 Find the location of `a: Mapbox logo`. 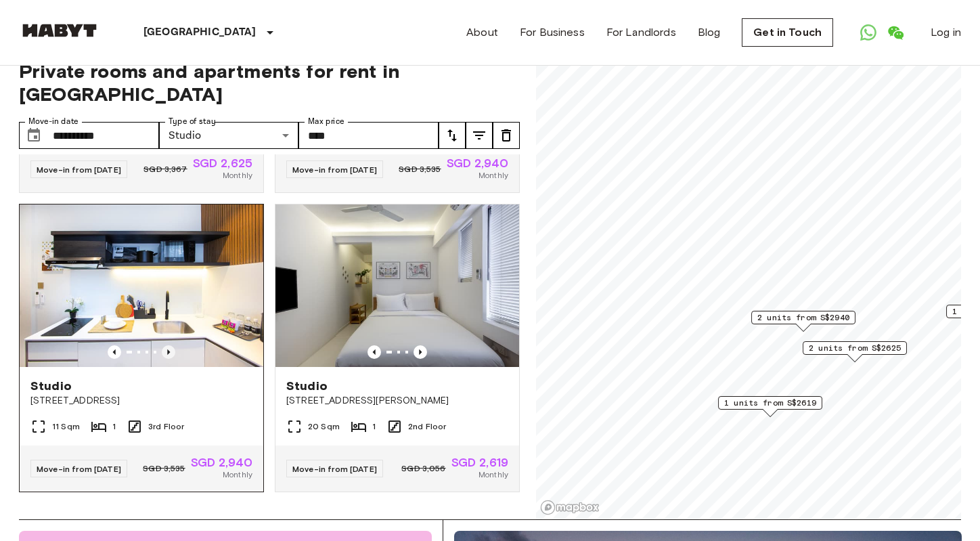

a: Mapbox logo is located at coordinates (570, 507).